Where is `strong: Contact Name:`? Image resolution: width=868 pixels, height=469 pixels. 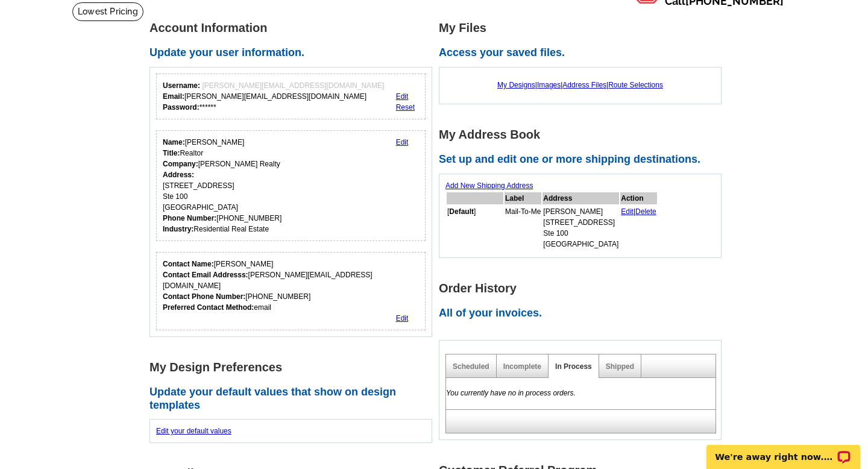
strong: Contact Name: is located at coordinates (188, 264).